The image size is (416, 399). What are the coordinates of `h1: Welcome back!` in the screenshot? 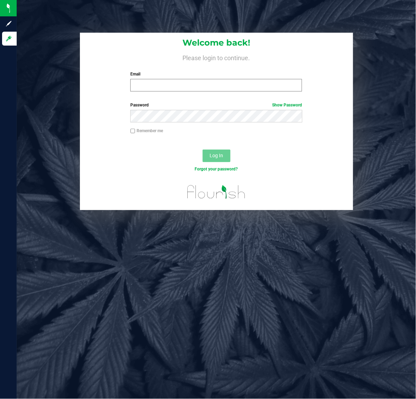 It's located at (217, 43).